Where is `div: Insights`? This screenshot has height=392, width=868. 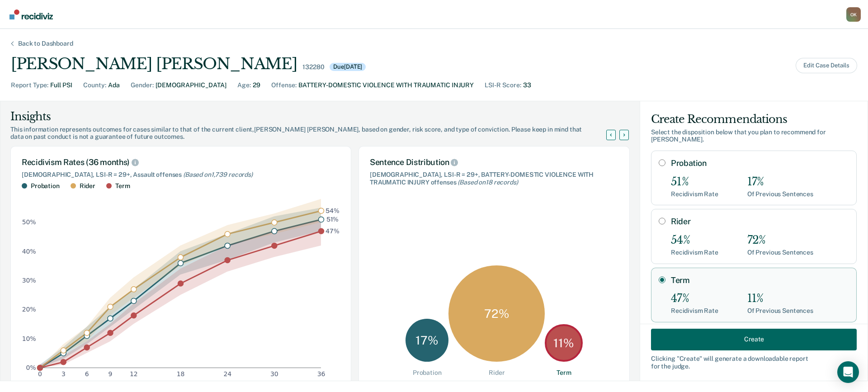
div: Insights is located at coordinates (313, 116).